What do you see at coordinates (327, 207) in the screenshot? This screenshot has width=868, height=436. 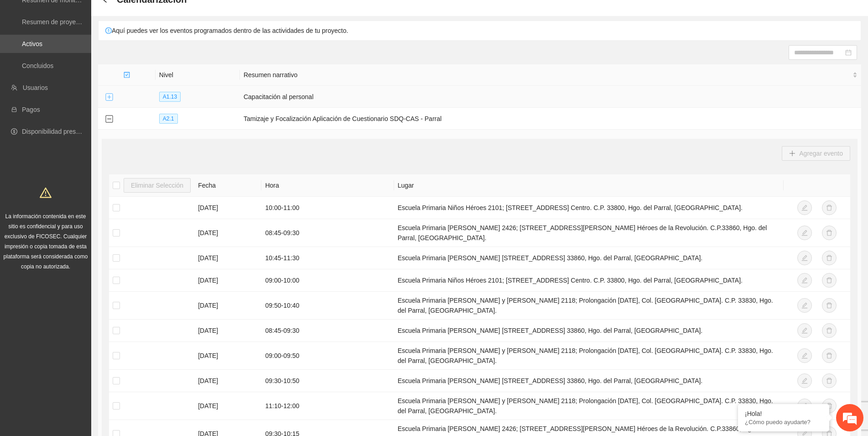 I see `td: 10:00 - 11:00` at bounding box center [327, 207].